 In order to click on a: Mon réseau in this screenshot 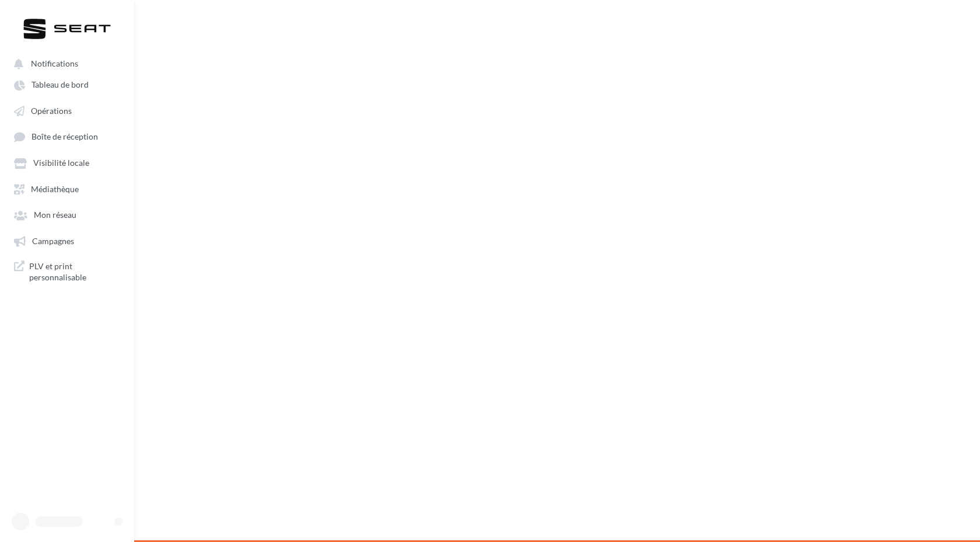, I will do `click(67, 214)`.